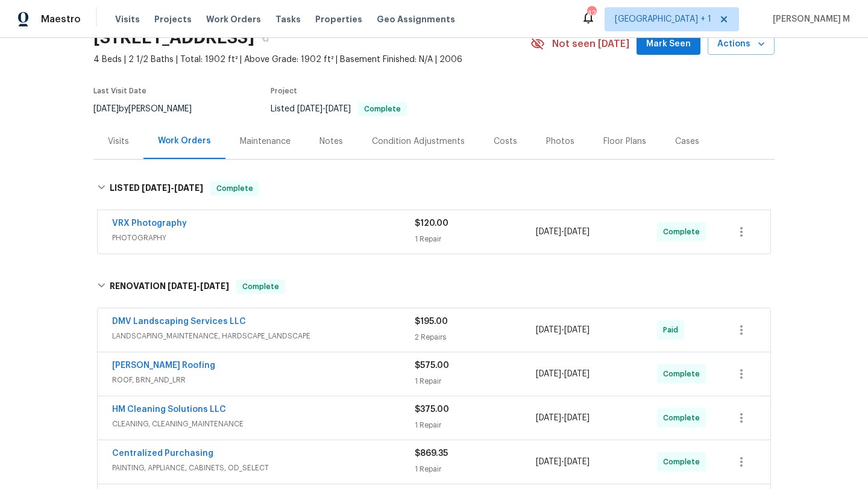  Describe the element at coordinates (184, 141) in the screenshot. I see `div: Work Orders` at that location.